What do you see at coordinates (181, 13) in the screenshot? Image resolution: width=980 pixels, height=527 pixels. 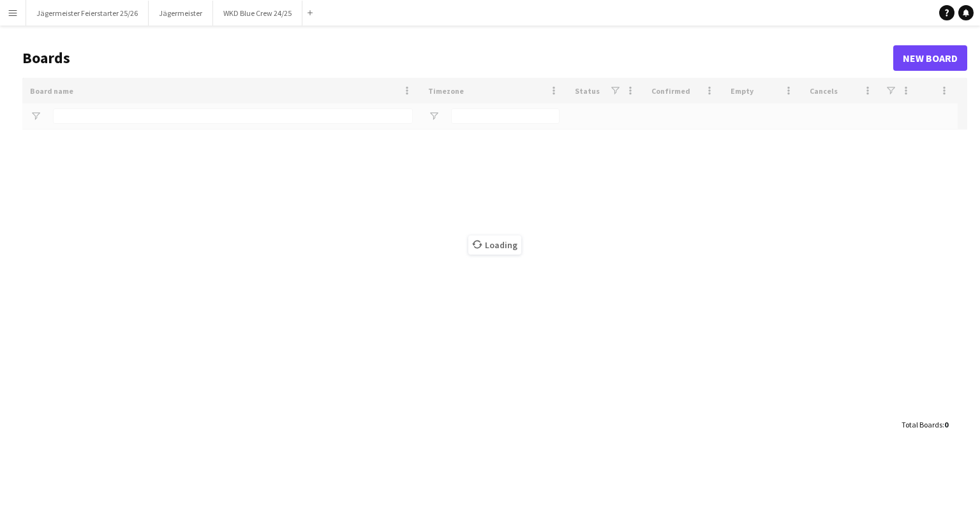 I see `button: Jägermeister` at bounding box center [181, 13].